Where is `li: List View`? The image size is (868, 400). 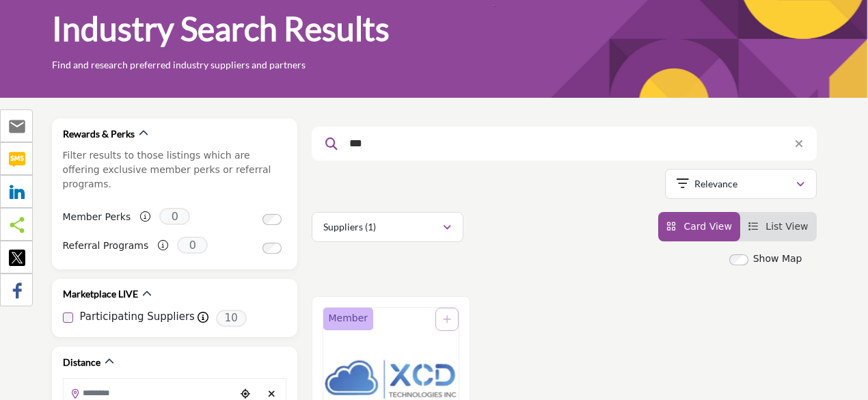 li: List View is located at coordinates (779, 226).